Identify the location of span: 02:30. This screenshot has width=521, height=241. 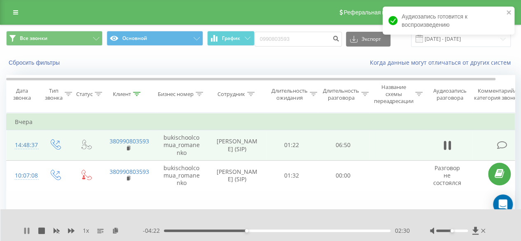
(402, 231).